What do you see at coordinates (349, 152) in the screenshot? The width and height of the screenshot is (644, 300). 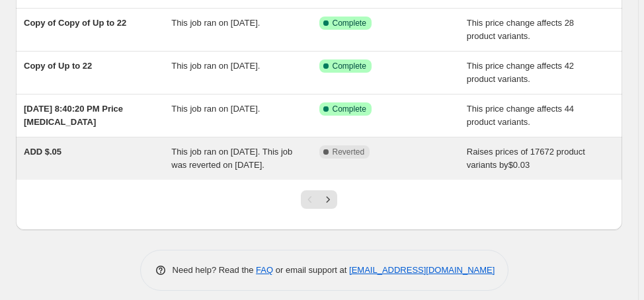 I see `span: Reverted` at bounding box center [349, 152].